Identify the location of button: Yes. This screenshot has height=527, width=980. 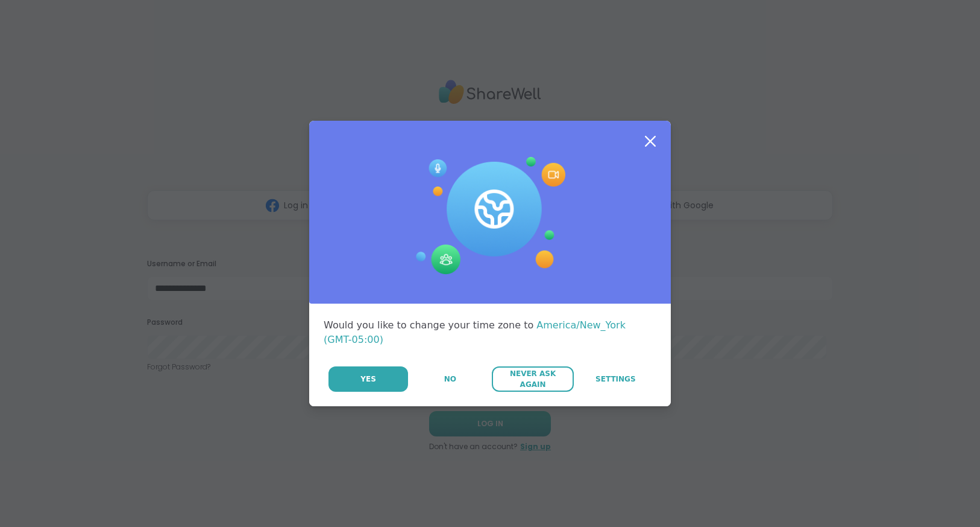
(369, 379).